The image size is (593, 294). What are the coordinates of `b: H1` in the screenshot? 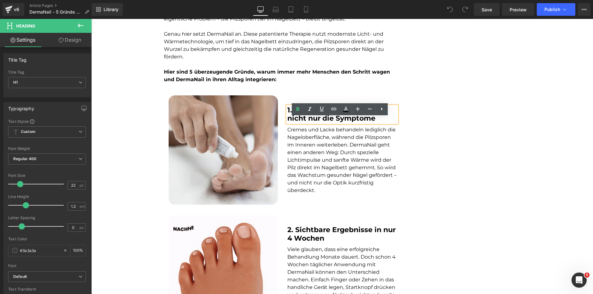 It's located at (15, 82).